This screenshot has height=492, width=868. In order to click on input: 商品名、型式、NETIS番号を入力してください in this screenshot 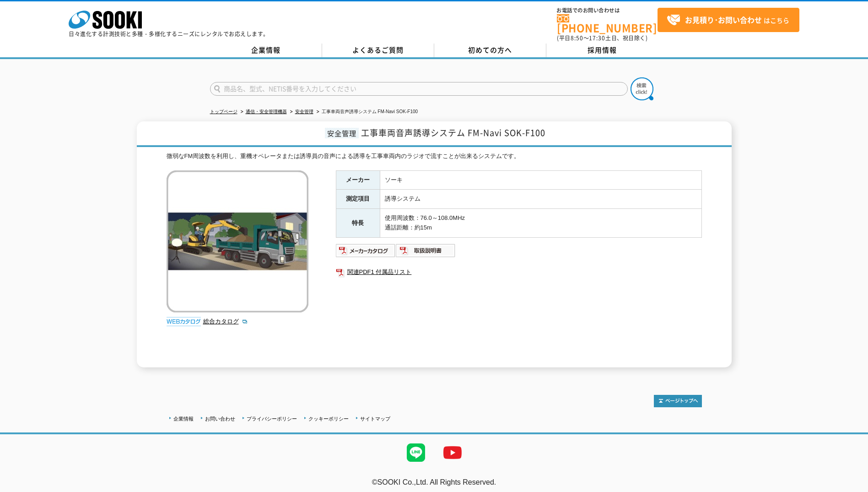, I will do `click(418, 89)`.